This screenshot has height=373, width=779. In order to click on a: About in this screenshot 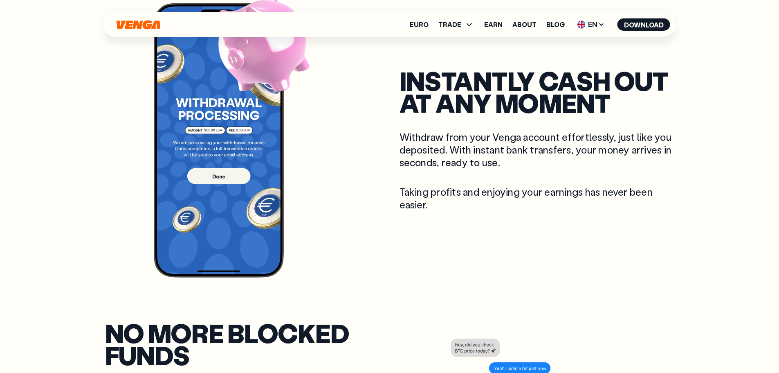, I will do `click(524, 25)`.